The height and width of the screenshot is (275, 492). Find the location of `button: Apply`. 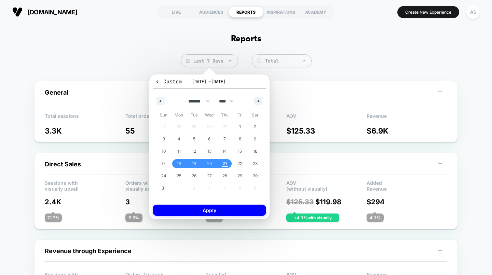

button: Apply is located at coordinates (209, 210).